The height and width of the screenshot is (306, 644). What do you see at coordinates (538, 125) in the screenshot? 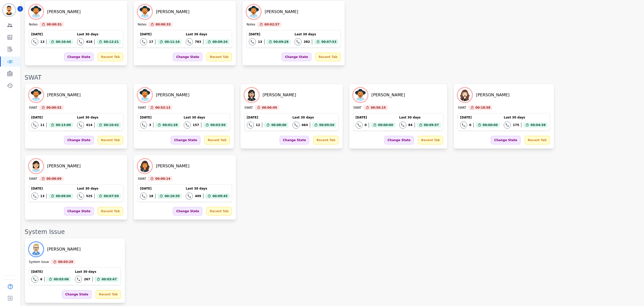
I see `span: 00:04:38` at bounding box center [538, 125].